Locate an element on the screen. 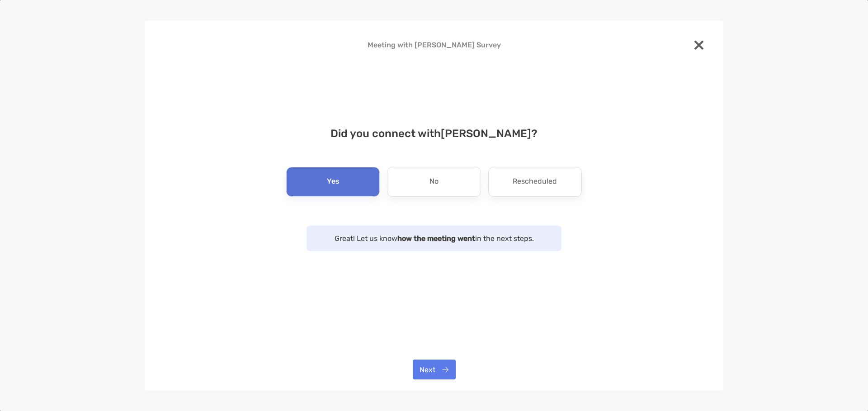 This screenshot has height=411, width=868. p: Yes is located at coordinates (333, 182).